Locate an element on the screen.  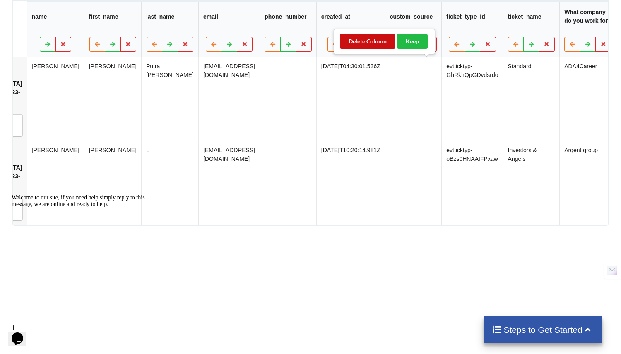
th: name is located at coordinates (55, 17).